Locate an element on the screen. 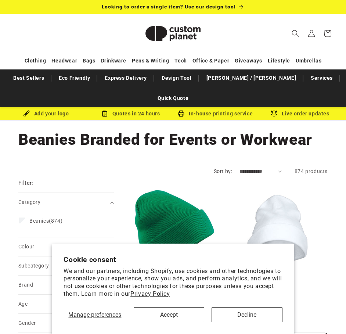 The height and width of the screenshot is (334, 346). h2: Cookie consent is located at coordinates (173, 260).